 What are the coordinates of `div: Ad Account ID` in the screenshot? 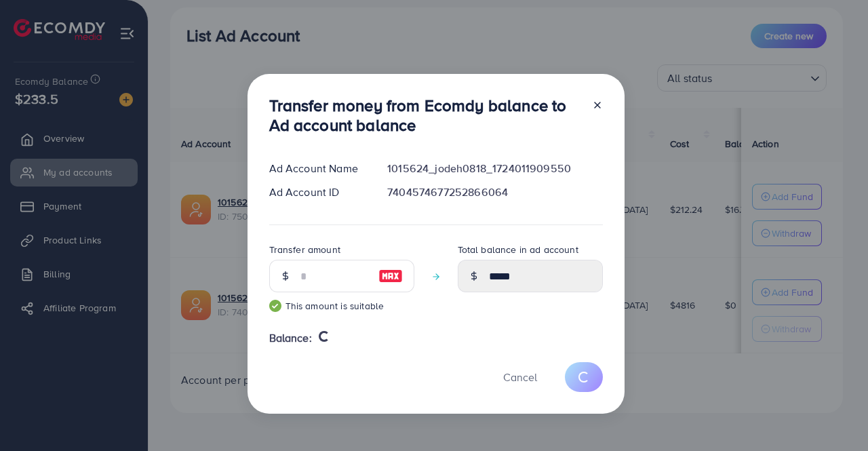 It's located at (318, 192).